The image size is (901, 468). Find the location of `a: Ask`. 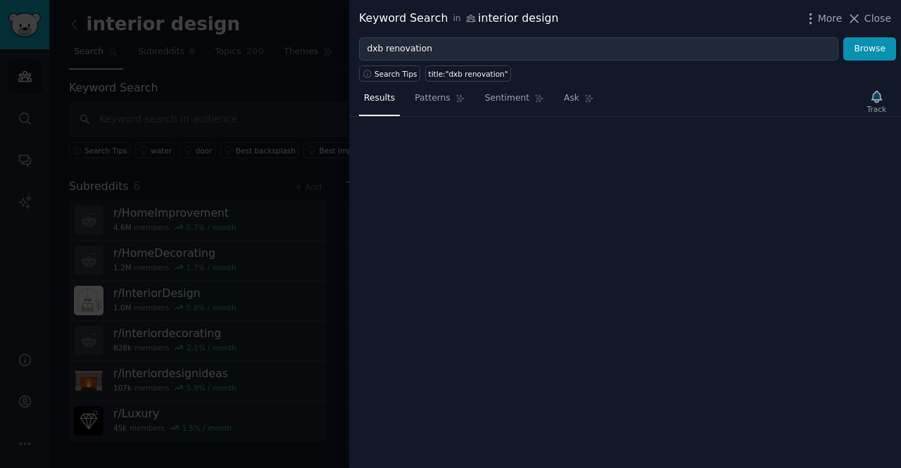

a: Ask is located at coordinates (579, 101).